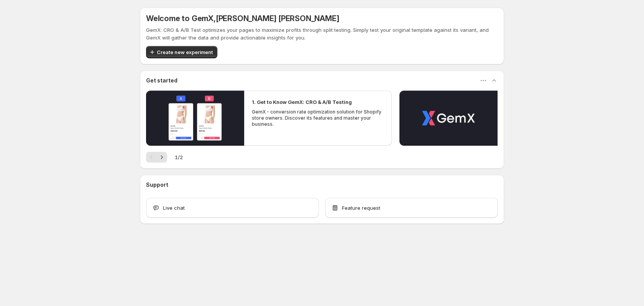 Image resolution: width=644 pixels, height=306 pixels. What do you see at coordinates (174, 208) in the screenshot?
I see `span: Live chat` at bounding box center [174, 208].